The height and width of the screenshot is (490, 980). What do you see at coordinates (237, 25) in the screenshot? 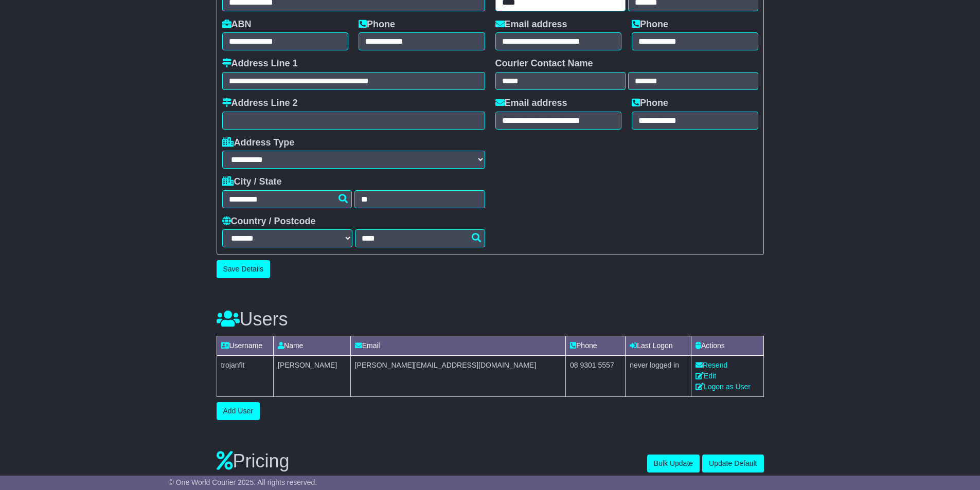
I see `label: ABN` at bounding box center [237, 25].